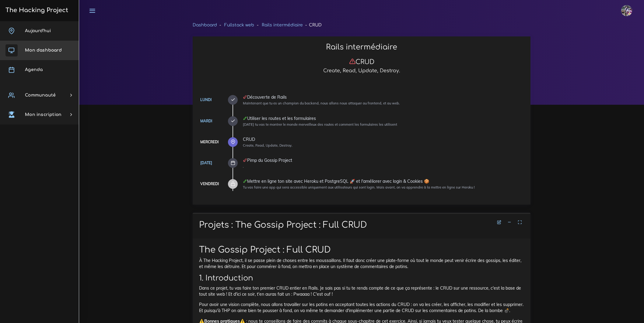  What do you see at coordinates (43, 115) in the screenshot?
I see `span: Mon inscription` at bounding box center [43, 115].